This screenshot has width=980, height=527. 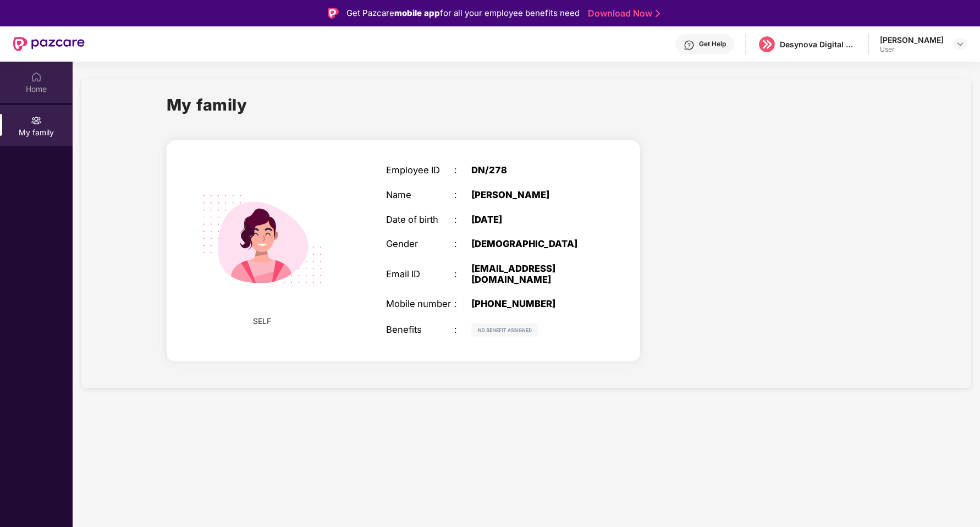 What do you see at coordinates (961, 44) in the screenshot?
I see `img: svg+xml;base64,PHN2ZyBpZD0iRHJvcGRvd24tMzJ4MzIiIHhtbG5zPSJodHRwOi8vd3d3LnczLm9yZy8yMDAwL3N2ZyIgd2...` at bounding box center [961, 44].